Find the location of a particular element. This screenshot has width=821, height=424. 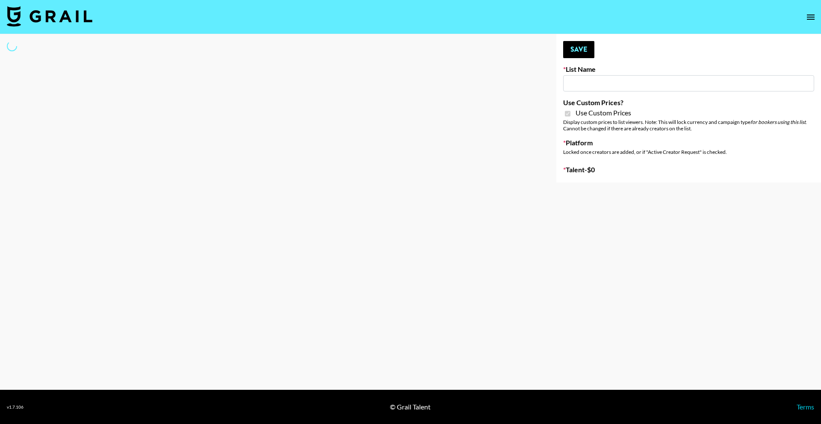

div: © Grail Talent is located at coordinates (410, 407).